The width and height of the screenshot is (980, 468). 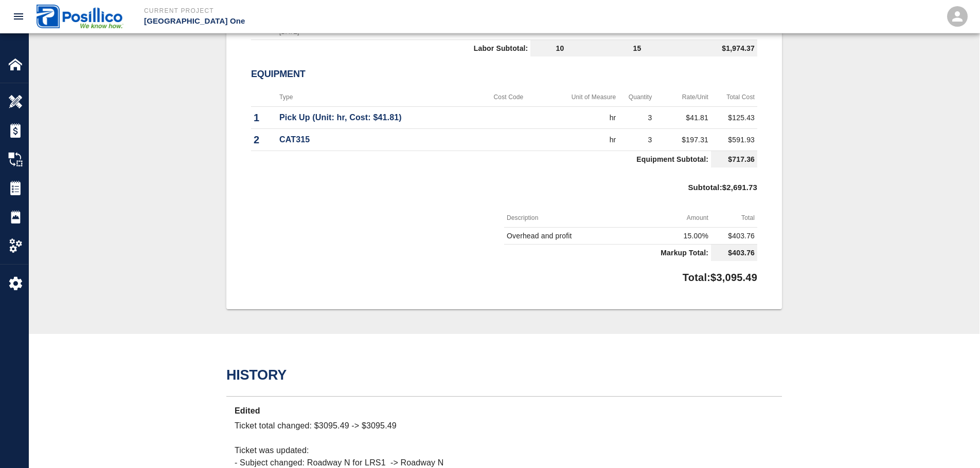 What do you see at coordinates (504, 375) in the screenshot?
I see `h2: History` at bounding box center [504, 375].